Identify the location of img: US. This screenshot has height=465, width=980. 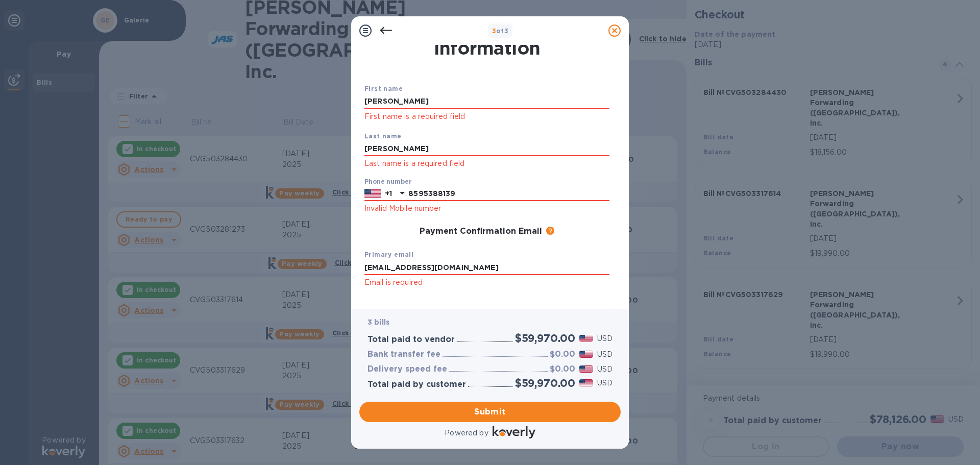
(373, 193).